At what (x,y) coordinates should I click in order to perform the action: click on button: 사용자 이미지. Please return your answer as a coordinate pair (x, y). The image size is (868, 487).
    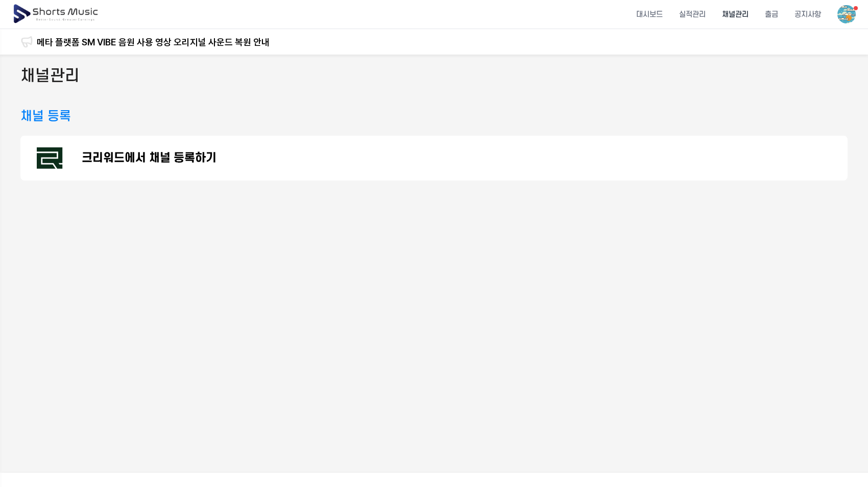
    Looking at the image, I should click on (847, 14).